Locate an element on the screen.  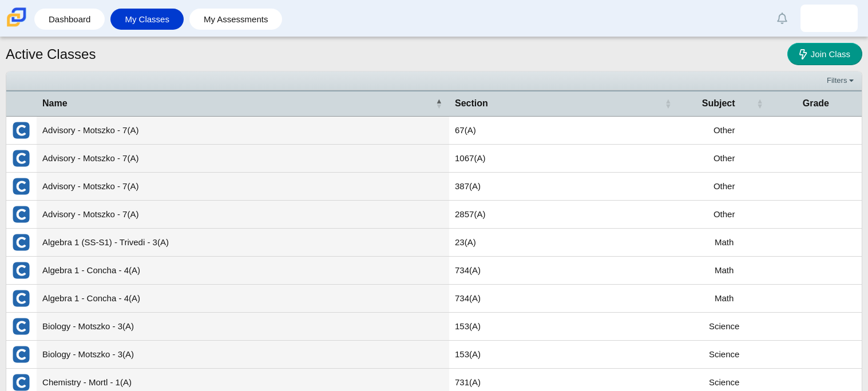
a: My Assessments is located at coordinates (236, 19).